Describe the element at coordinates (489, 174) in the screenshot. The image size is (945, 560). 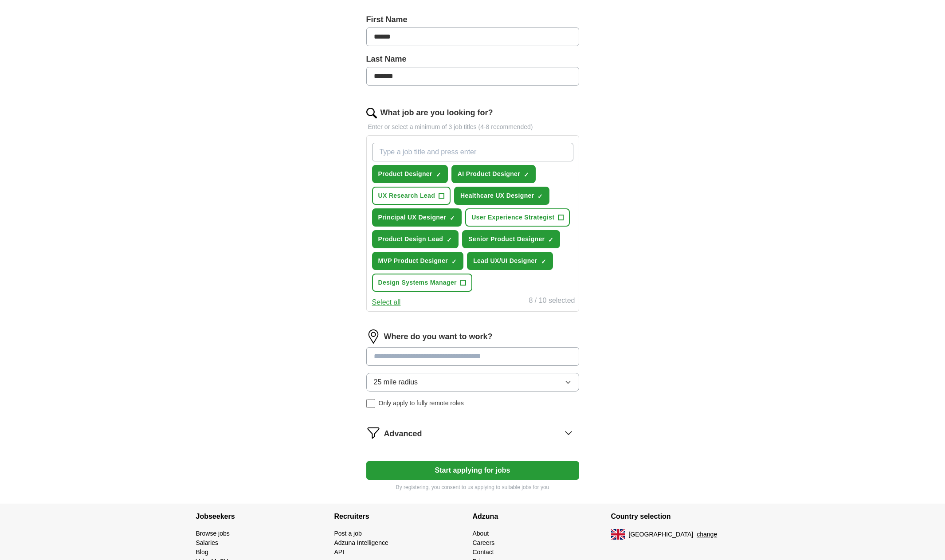
I see `span: AI Product Designer` at that location.